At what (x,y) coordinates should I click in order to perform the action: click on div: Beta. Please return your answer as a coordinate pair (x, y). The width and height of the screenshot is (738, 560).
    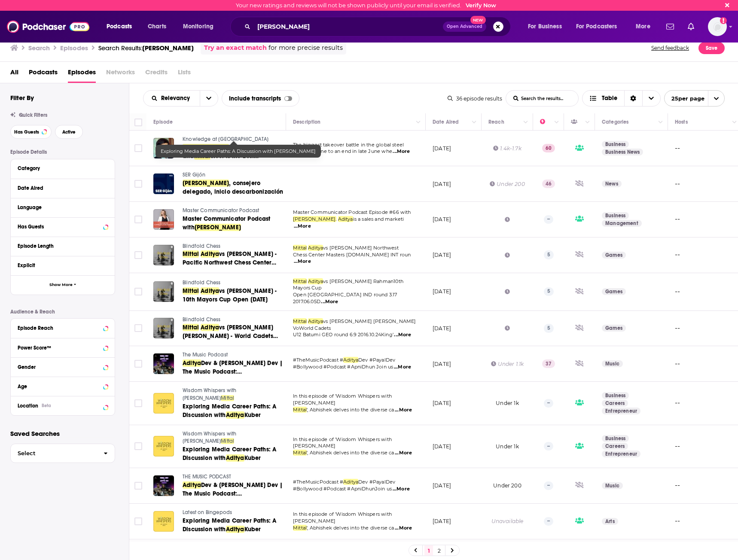
    Looking at the image, I should click on (47, 405).